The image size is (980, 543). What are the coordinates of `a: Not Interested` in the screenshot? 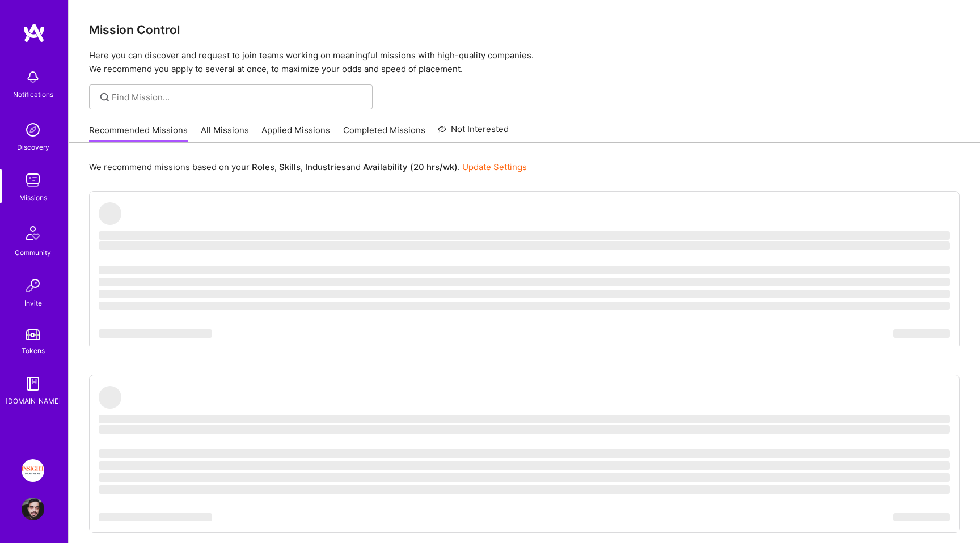 It's located at (473, 132).